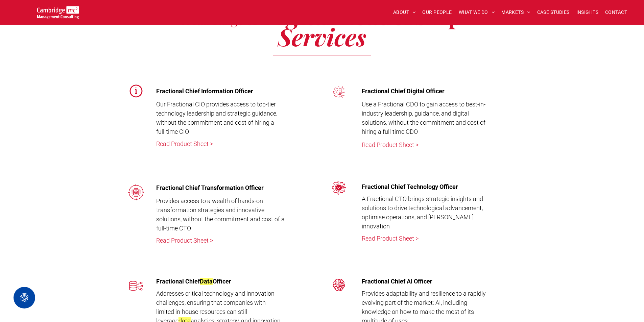  Describe the element at coordinates (206, 281) in the screenshot. I see `em: Data` at that location.